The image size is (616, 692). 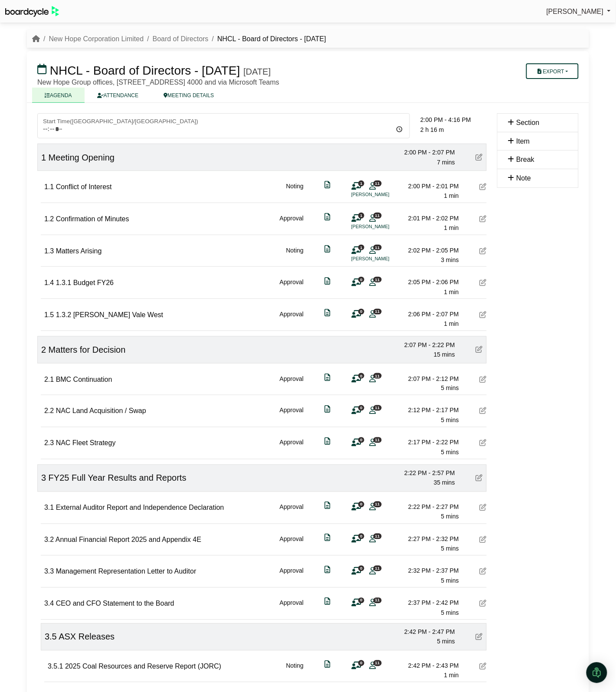 I want to click on span: 3 mins, so click(x=450, y=260).